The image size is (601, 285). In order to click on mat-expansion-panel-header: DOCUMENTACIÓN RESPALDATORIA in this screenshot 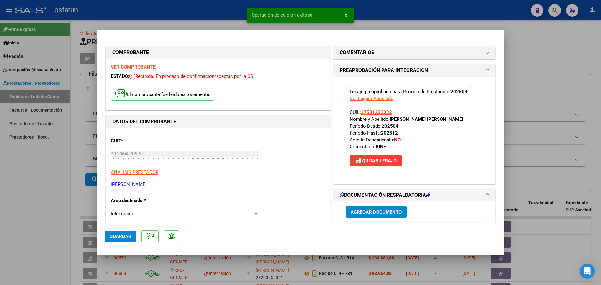, I will do `click(414, 195)`.